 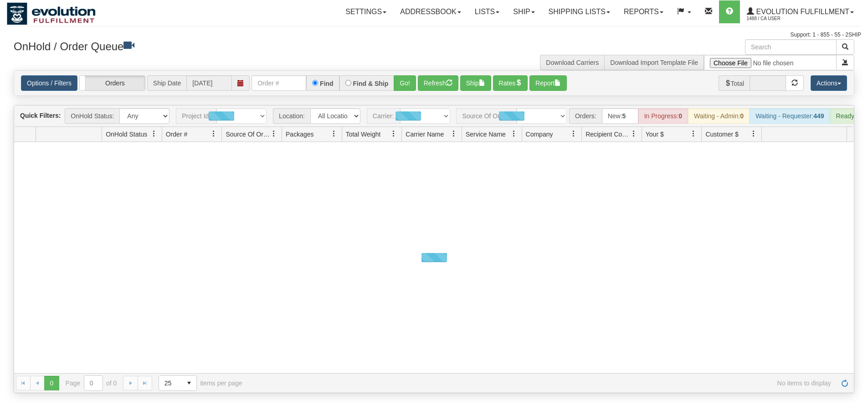 I want to click on a: Settings, so click(x=366, y=12).